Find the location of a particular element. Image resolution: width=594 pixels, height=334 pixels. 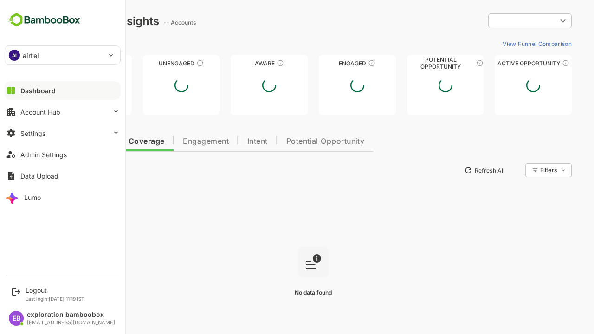

button: Dashboard is located at coordinates (63, 91).